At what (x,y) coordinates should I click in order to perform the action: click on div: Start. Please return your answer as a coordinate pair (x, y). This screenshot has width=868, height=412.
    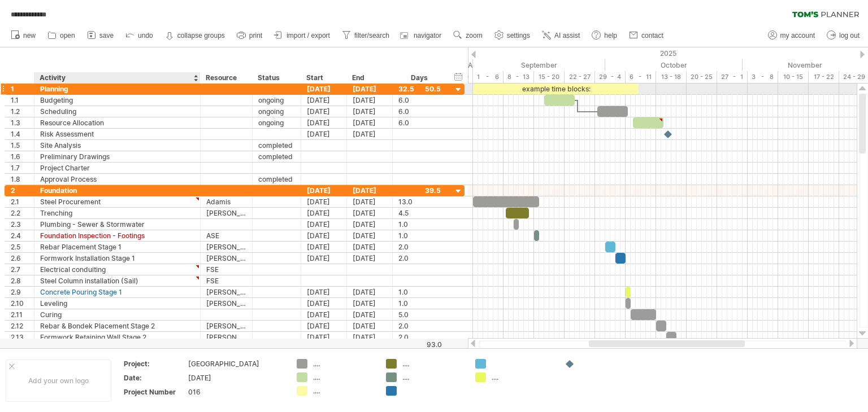
    Looking at the image, I should click on (324, 78).